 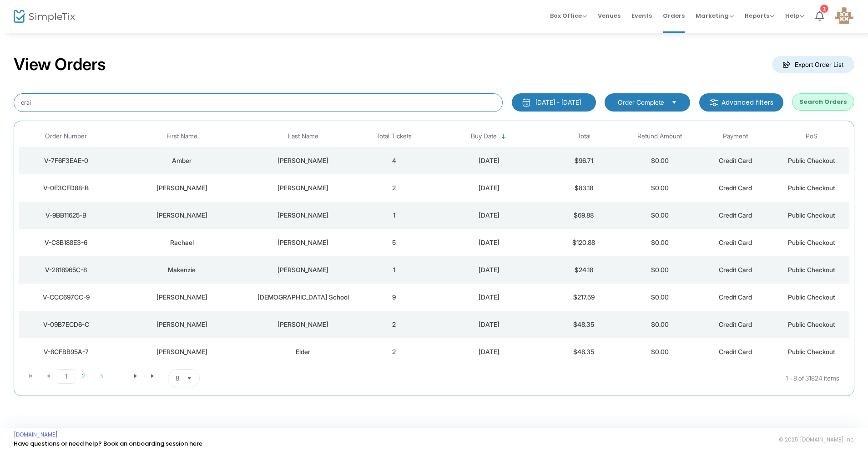 What do you see at coordinates (822, 102) in the screenshot?
I see `button: Search Orders` at bounding box center [822, 102].